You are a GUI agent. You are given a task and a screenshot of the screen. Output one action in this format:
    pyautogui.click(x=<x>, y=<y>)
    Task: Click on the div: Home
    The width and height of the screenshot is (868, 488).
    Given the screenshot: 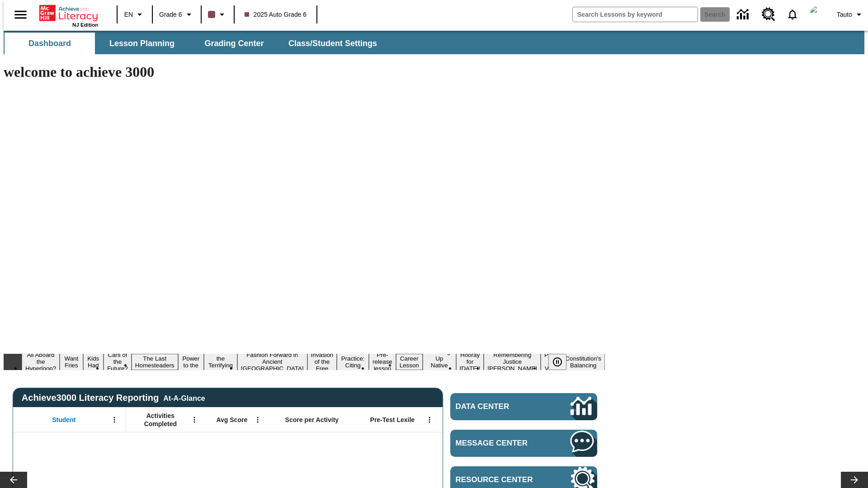 What is the action you would take?
    pyautogui.click(x=69, y=15)
    